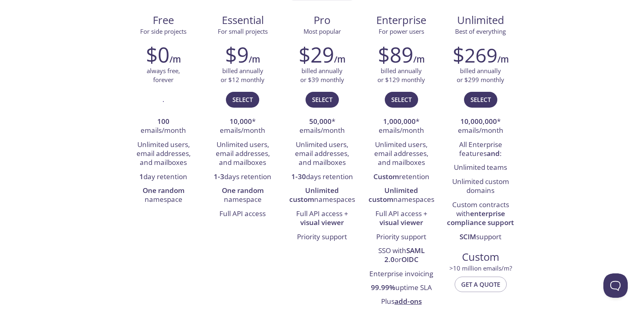  I want to click on p: billed annually or $299 monthly, so click(480, 75).